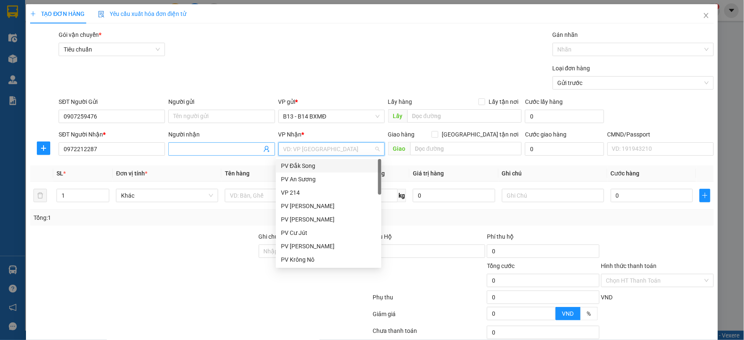 The width and height of the screenshot is (744, 340). What do you see at coordinates (706, 16) in the screenshot?
I see `button: Close` at bounding box center [706, 16].